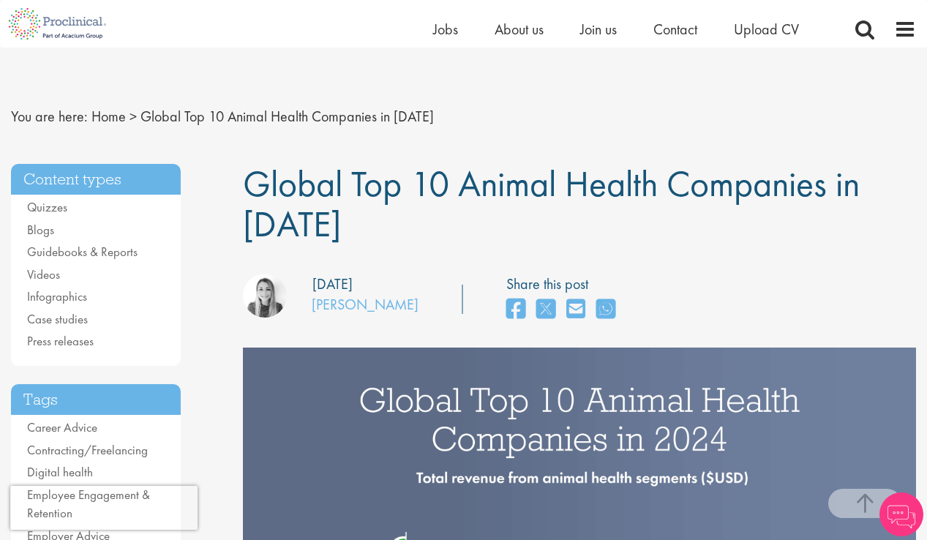 The image size is (927, 540). I want to click on span: You are here:, so click(49, 116).